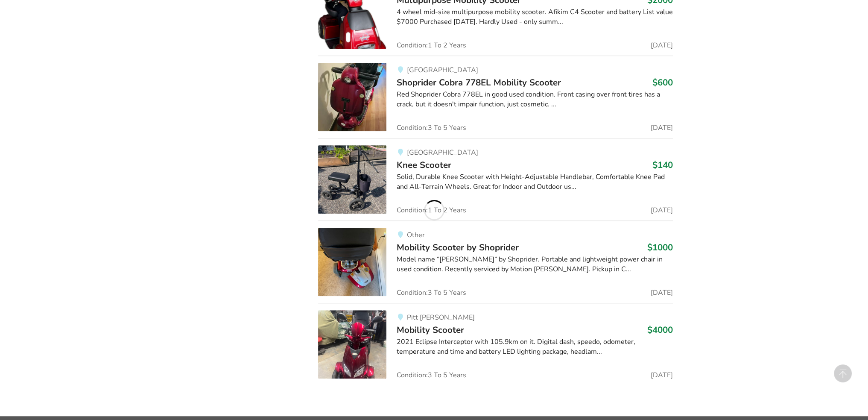  I want to click on h3: $1000, so click(660, 247).